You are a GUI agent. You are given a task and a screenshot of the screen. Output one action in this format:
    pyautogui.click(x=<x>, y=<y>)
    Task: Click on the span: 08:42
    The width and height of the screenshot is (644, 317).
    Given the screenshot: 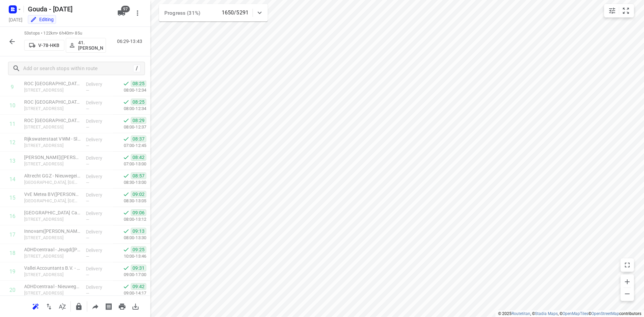 What is the action you would take?
    pyautogui.click(x=138, y=158)
    